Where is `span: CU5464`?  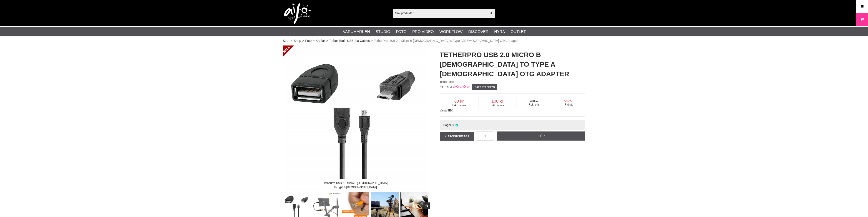 span: CU5464 is located at coordinates (446, 87).